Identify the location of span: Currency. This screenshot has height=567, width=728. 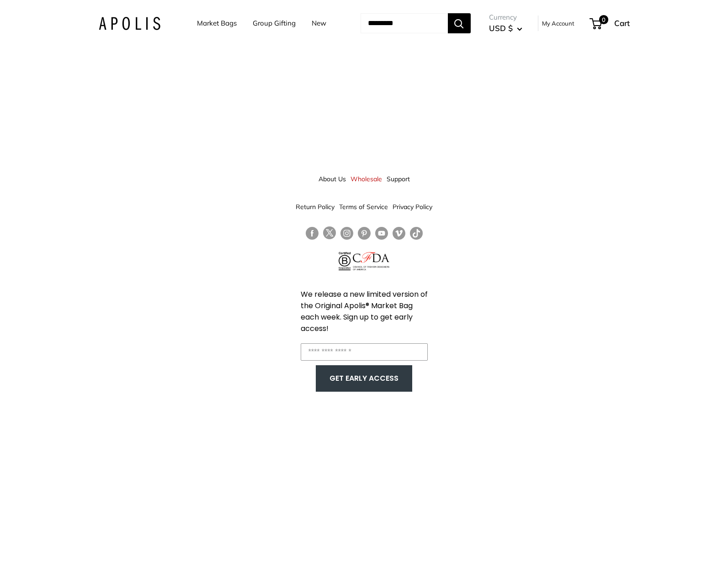
(506, 18).